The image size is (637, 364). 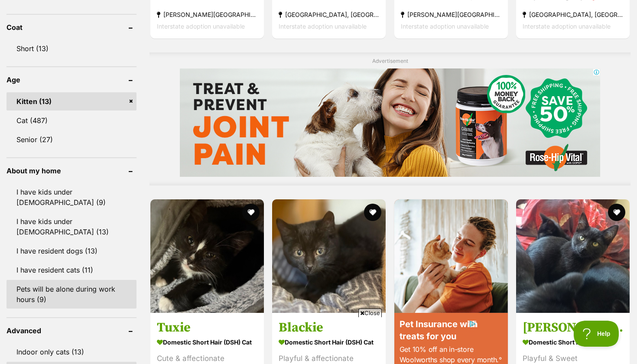 What do you see at coordinates (573, 342) in the screenshot?
I see `strong: Domestic Short Hair Cat` at bounding box center [573, 342].